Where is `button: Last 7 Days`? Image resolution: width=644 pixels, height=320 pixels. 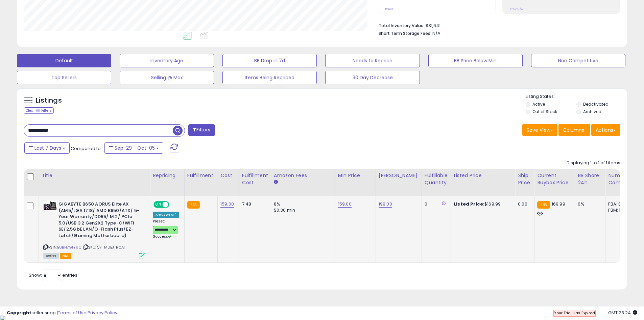 button: Last 7 Days is located at coordinates (47, 147).